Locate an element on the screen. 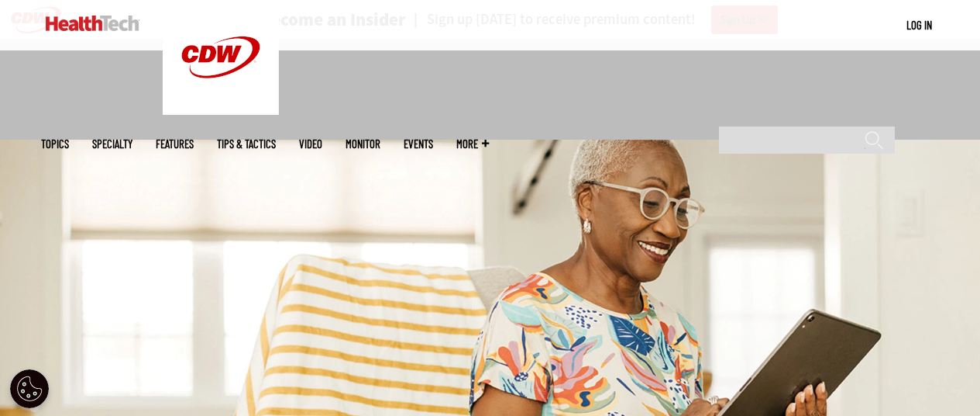 This screenshot has height=416, width=980. div: User menu is located at coordinates (919, 25).